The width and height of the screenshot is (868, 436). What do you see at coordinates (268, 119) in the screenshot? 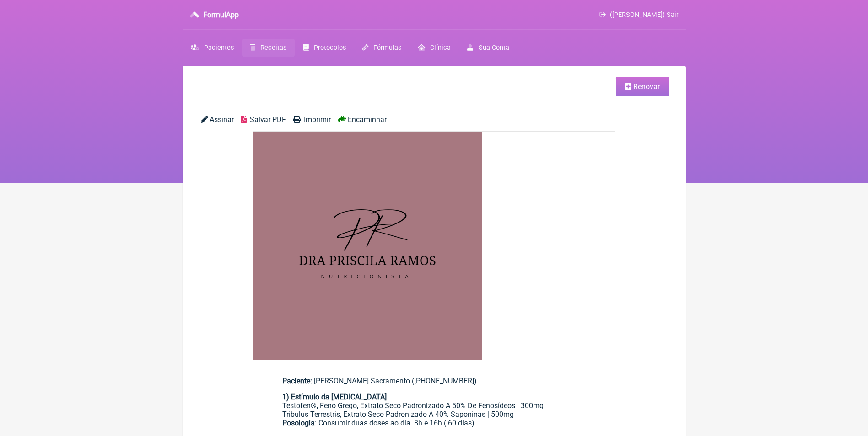
I see `span: Salvar PDF` at bounding box center [268, 119].